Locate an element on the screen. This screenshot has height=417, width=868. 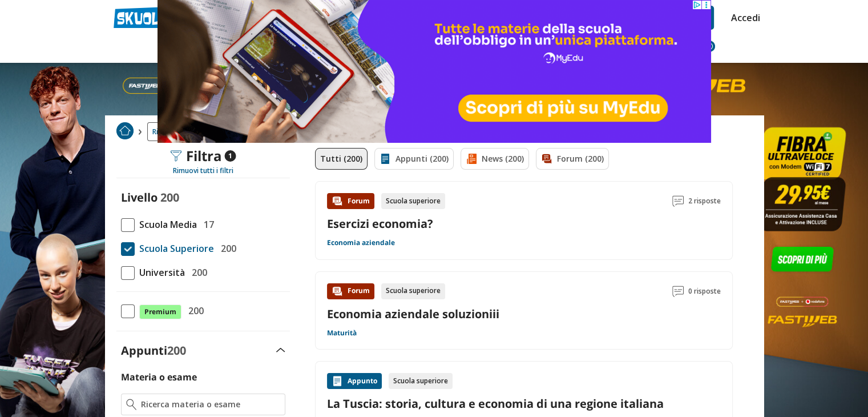
label: Livello is located at coordinates (139, 197).